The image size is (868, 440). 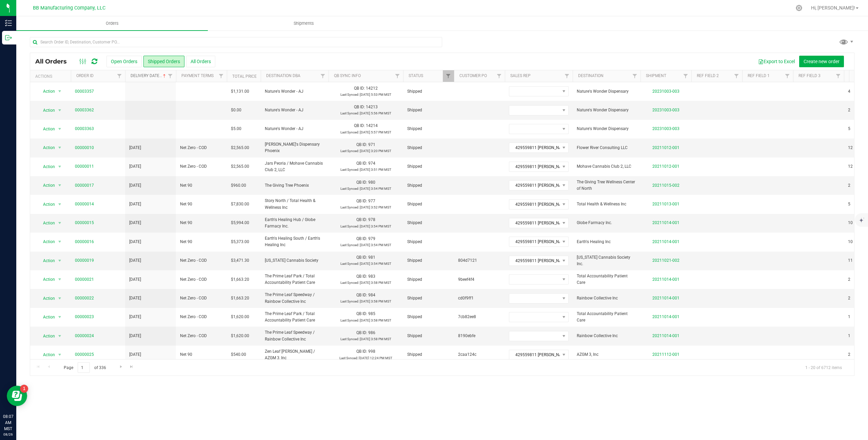 I want to click on a: Total Price, so click(x=245, y=76).